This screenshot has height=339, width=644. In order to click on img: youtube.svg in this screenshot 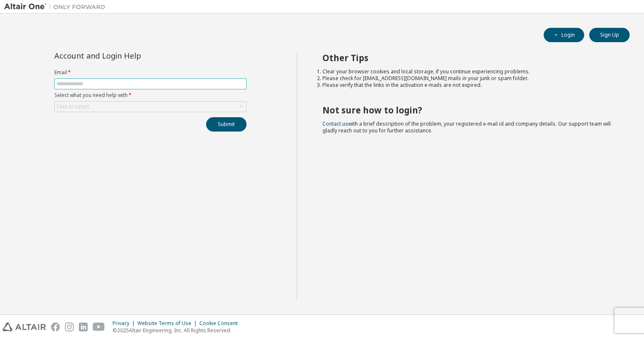, I will do `click(98, 327)`.